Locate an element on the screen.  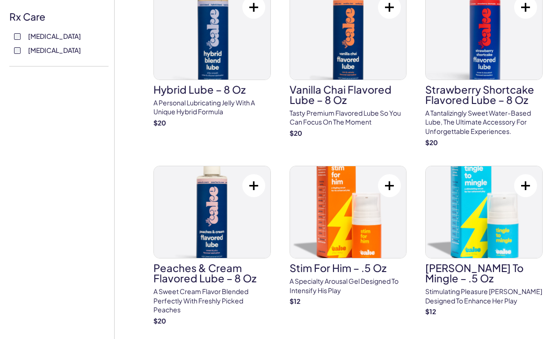
h3: Strawberry Shortcake Flavored Lube – 8 oz is located at coordinates (484, 94).